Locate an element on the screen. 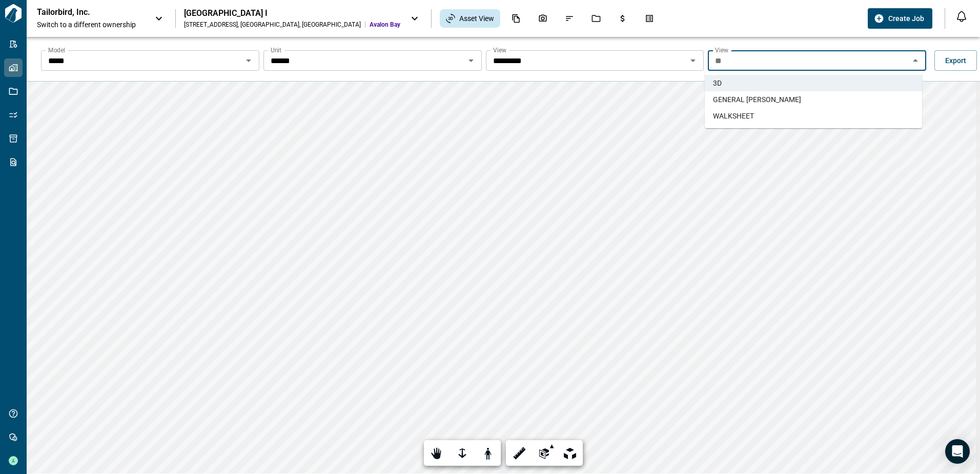 This screenshot has width=980, height=474. div: Photos is located at coordinates (543, 19).